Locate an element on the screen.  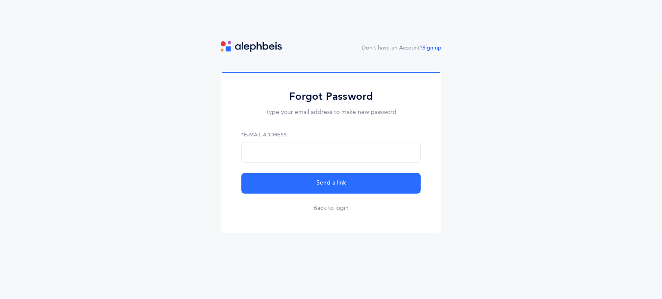
label: *E-Mail Address is located at coordinates (331, 135).